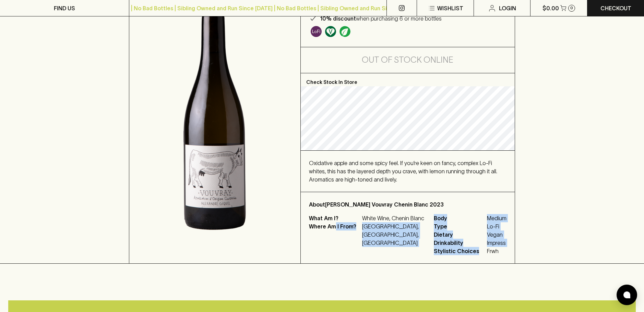  What do you see at coordinates (331, 32) in the screenshot?
I see `a: Made without the use of any animal products.` at bounding box center [331, 32].